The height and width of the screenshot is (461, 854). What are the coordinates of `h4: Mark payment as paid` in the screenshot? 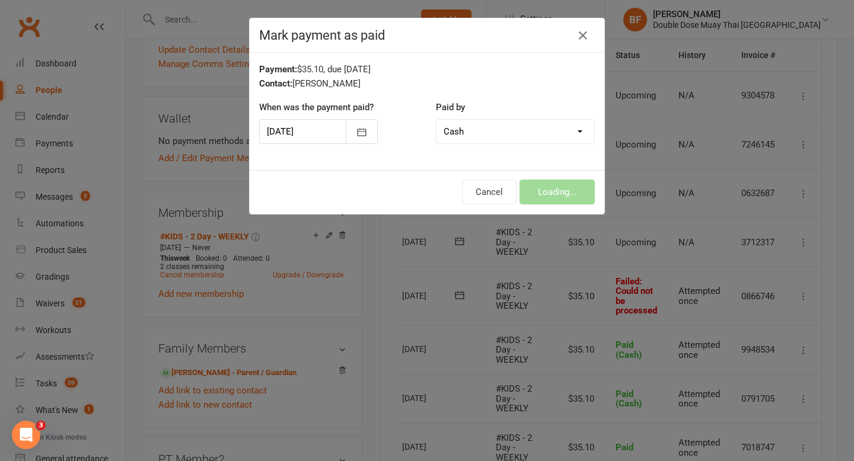 It's located at (427, 35).